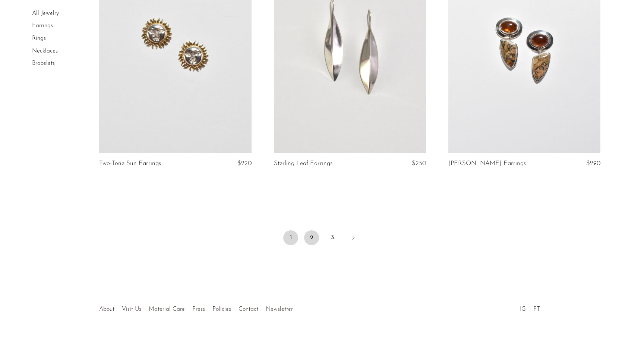 The width and height of the screenshot is (644, 357). I want to click on a: Policies, so click(222, 309).